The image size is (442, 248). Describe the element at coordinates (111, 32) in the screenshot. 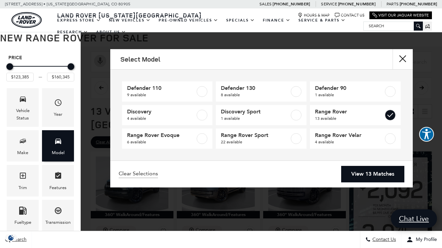

I see `a: About Us` at that location.